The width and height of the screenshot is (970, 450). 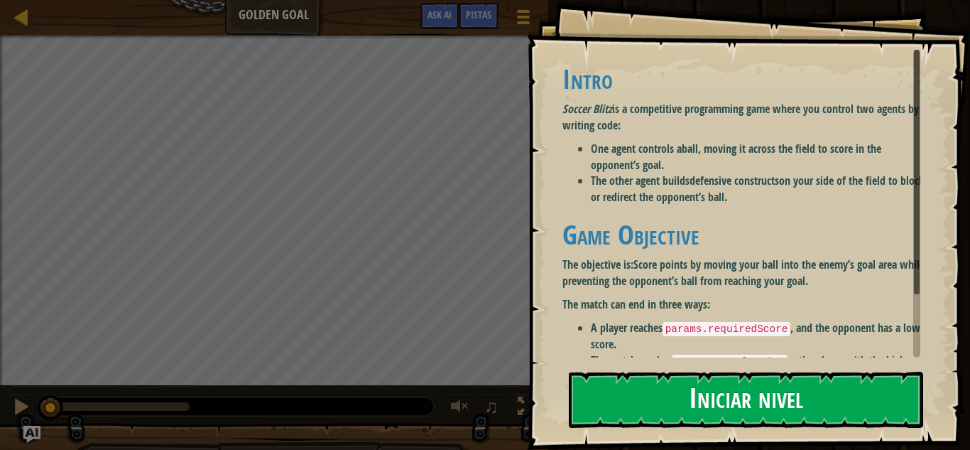 I want to click on p: The match can end in three ways:, so click(x=747, y=304).